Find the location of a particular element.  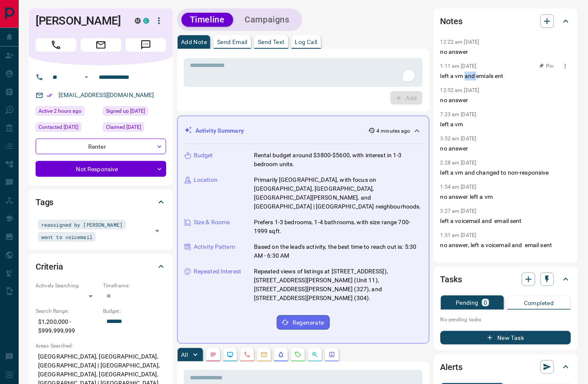

div: Wed Mar 20 2024 is located at coordinates (134, 129).